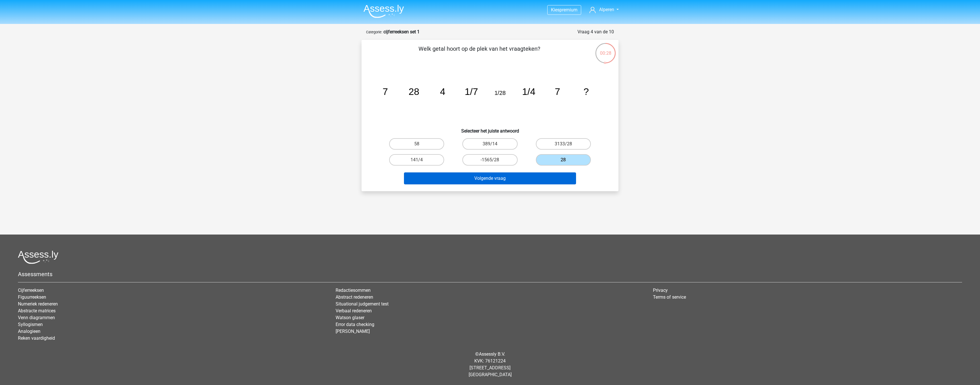 This screenshot has width=980, height=385. Describe the element at coordinates (555, 9) in the screenshot. I see `span: Kies` at that location.